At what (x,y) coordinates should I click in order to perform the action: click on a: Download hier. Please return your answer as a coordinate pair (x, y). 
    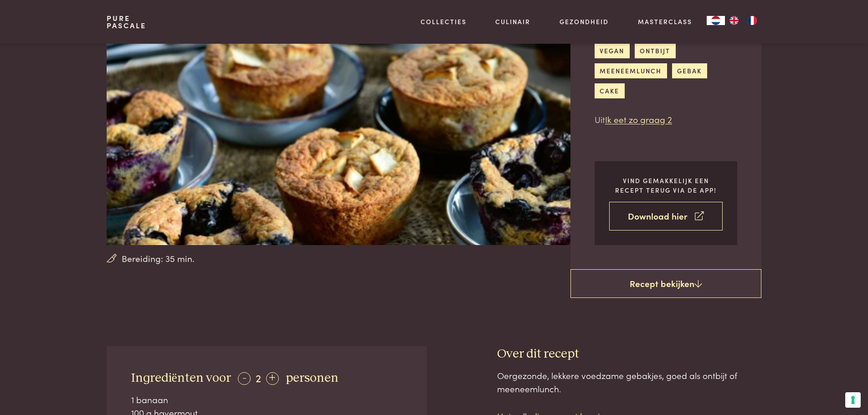
    Looking at the image, I should click on (666, 216).